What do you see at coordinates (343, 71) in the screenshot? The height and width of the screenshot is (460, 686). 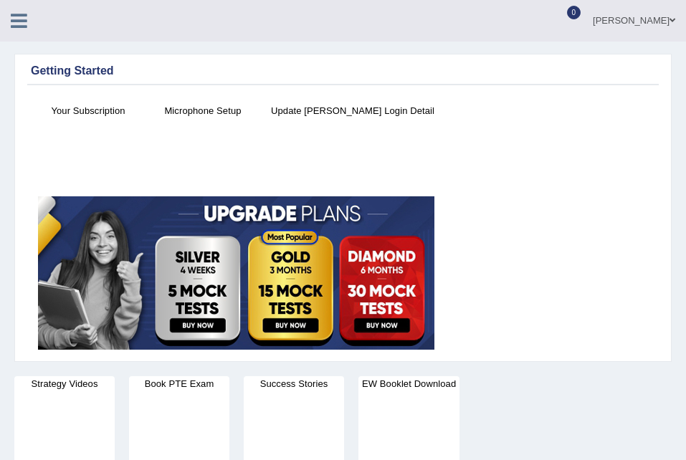 I see `div: Getting Started` at bounding box center [343, 71].